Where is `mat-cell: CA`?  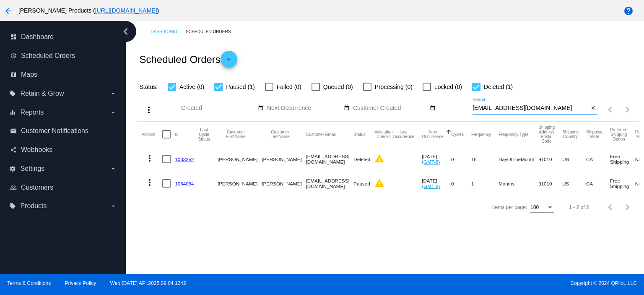
mat-cell: CA is located at coordinates (598, 159).